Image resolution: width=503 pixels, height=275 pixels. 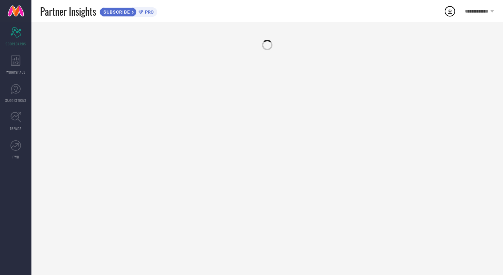 What do you see at coordinates (16, 72) in the screenshot?
I see `span: WORKSPACE` at bounding box center [16, 72].